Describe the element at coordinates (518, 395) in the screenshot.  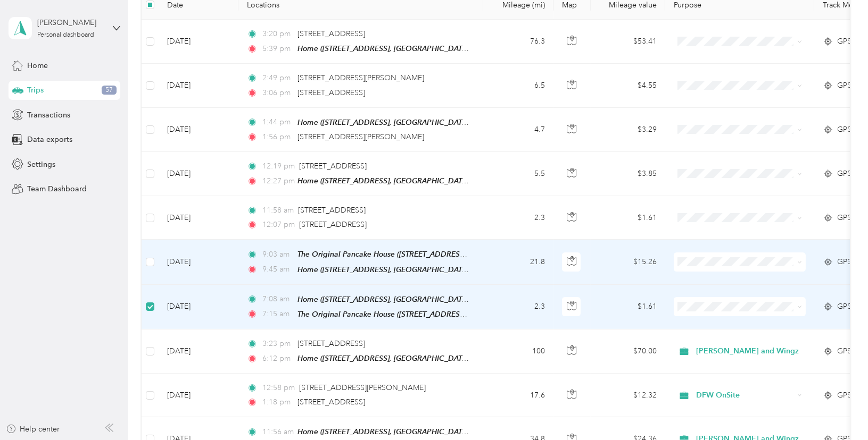
I see `td: 17.6` at that location.